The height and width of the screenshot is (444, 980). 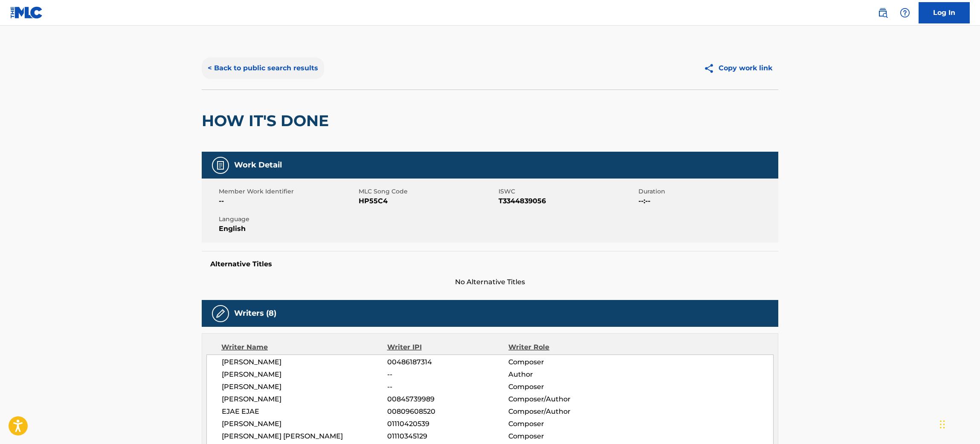 I want to click on button: < Back to public search results, so click(x=263, y=68).